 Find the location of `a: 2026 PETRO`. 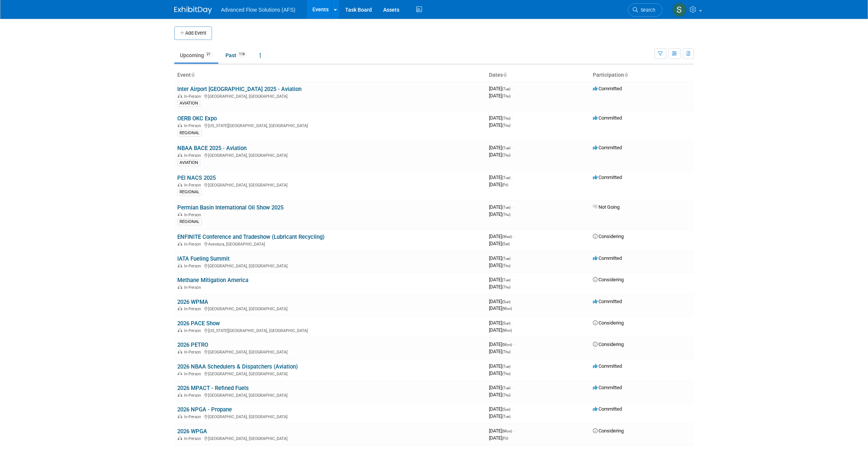

a: 2026 PETRO is located at coordinates (193, 344).